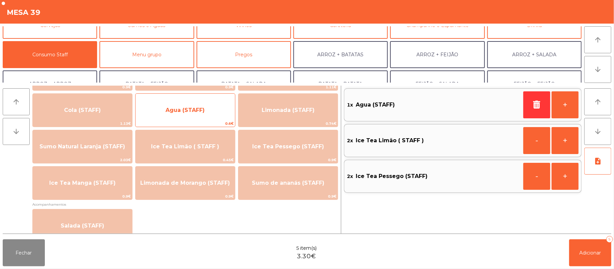  I want to click on span: item(s), so click(308, 248).